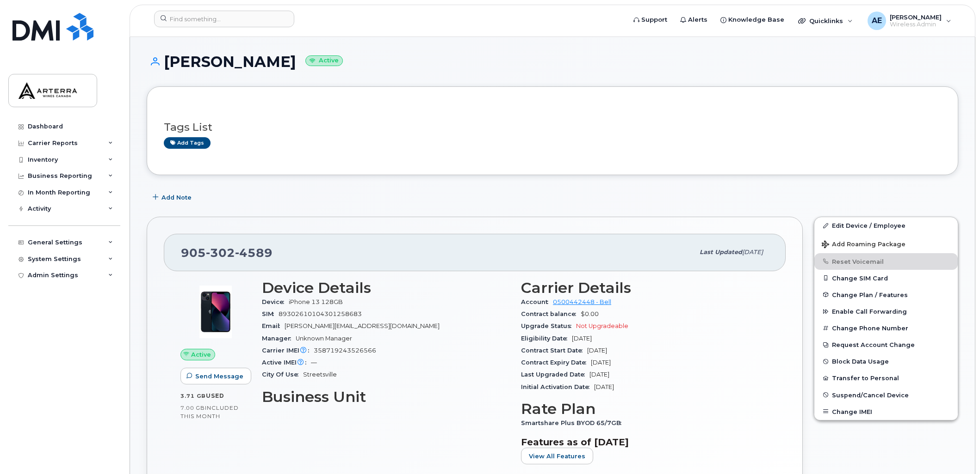 The height and width of the screenshot is (474, 980). I want to click on button: Suspend/Cancel Device, so click(886, 395).